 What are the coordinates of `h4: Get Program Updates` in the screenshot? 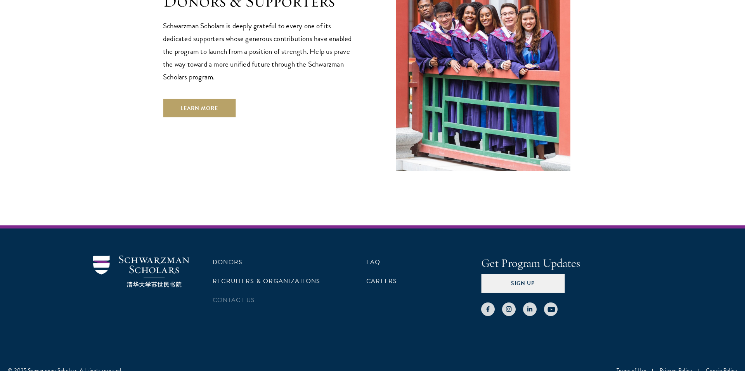 It's located at (566, 264).